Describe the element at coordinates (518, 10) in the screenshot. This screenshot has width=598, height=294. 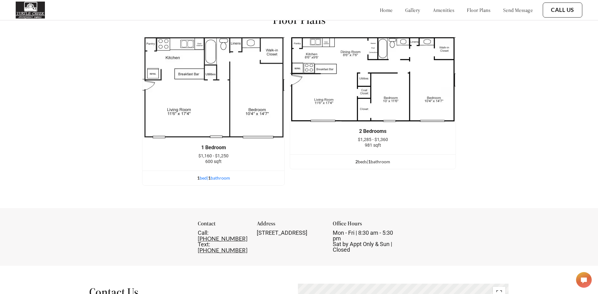
I see `a: send message` at that location.